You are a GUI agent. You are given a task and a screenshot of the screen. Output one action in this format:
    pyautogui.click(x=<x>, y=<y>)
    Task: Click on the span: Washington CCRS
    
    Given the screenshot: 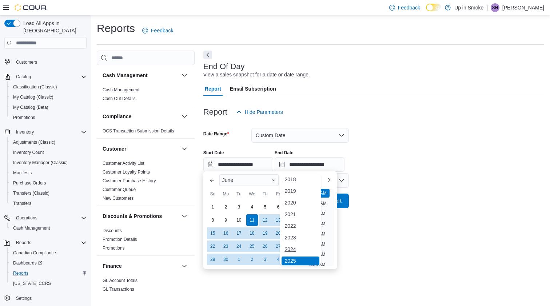 What is the action you would take?
    pyautogui.click(x=48, y=284)
    